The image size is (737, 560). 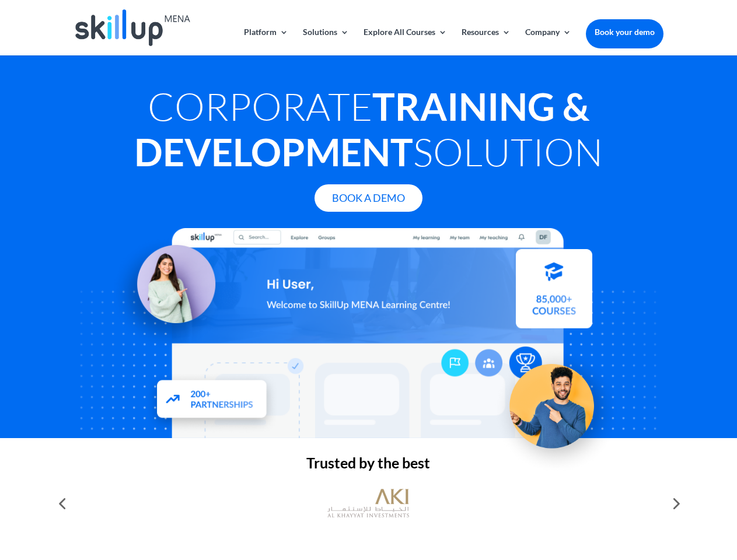 I want to click on a: Platform, so click(x=266, y=41).